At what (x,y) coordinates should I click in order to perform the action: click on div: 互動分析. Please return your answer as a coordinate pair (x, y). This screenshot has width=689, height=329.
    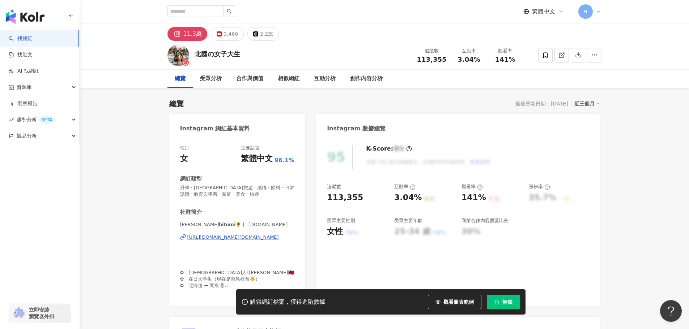
    Looking at the image, I should click on (325, 79).